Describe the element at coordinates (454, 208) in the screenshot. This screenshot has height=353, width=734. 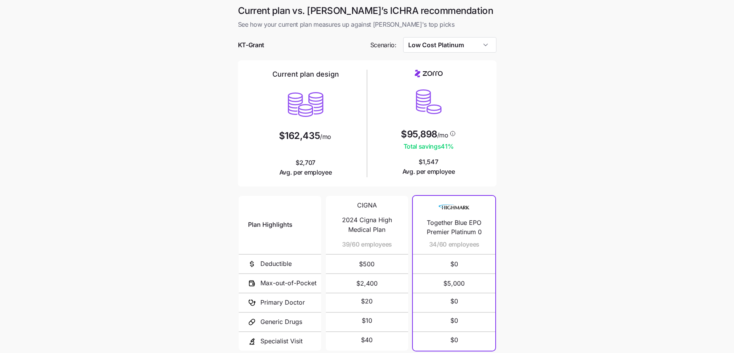
I see `img: Carrier` at that location.